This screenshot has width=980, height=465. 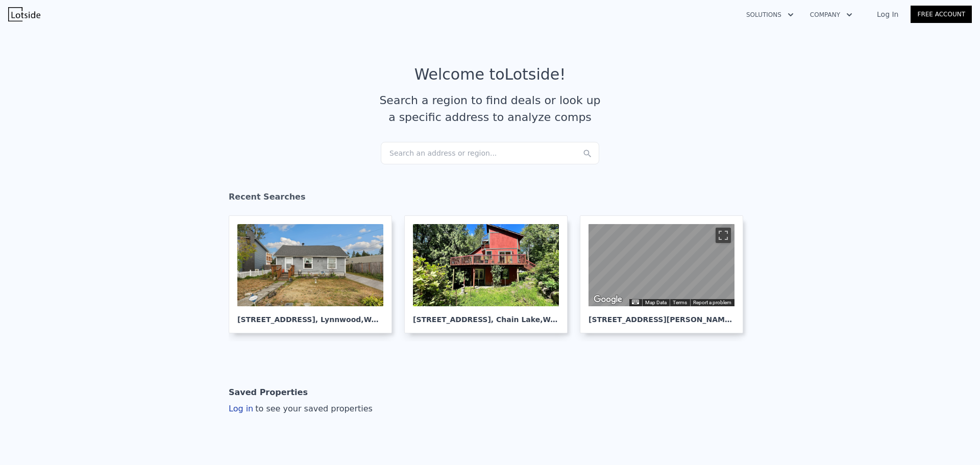 What do you see at coordinates (656, 303) in the screenshot?
I see `button: Map Data` at bounding box center [656, 303].